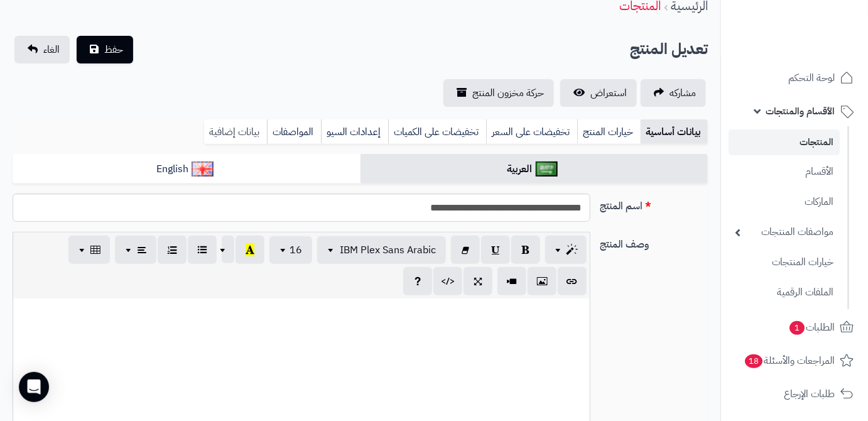 This screenshot has width=868, height=421. What do you see at coordinates (609, 93) in the screenshot?
I see `span: استعراض` at bounding box center [609, 93].